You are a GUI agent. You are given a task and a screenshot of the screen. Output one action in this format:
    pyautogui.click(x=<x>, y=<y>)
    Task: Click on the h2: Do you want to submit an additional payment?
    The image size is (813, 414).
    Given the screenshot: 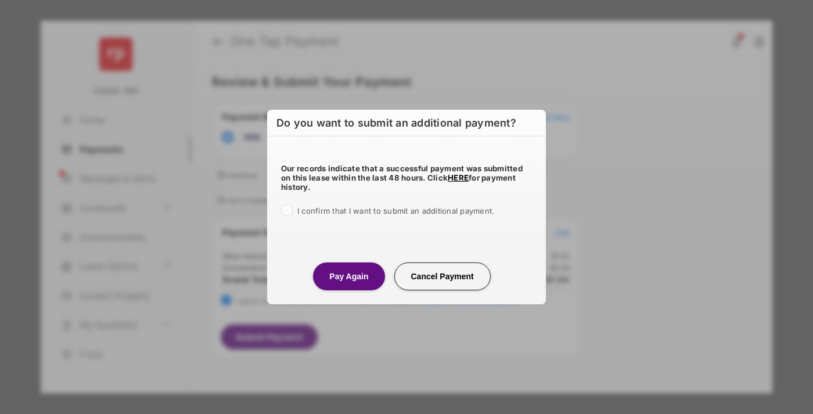 What is the action you would take?
    pyautogui.click(x=407, y=123)
    